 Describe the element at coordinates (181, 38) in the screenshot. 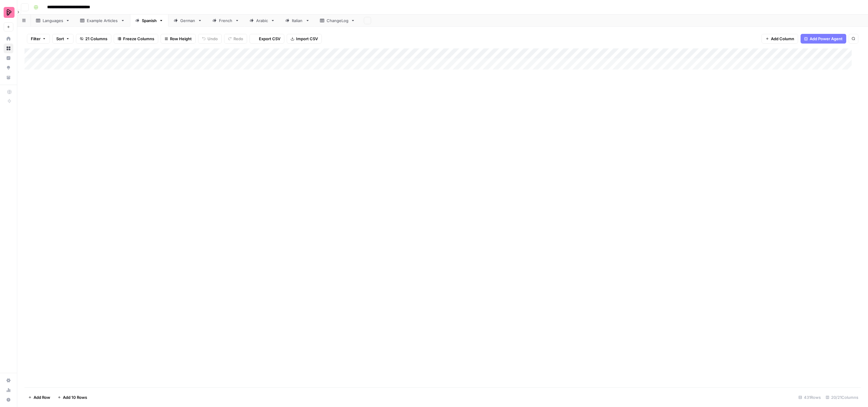

I see `span: Row Height` at that location.